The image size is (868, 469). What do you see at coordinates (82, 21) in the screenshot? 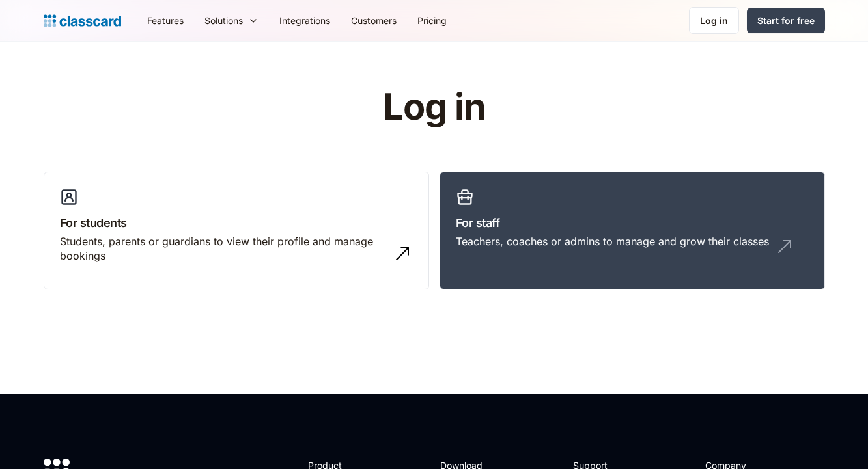
I see `a: home` at bounding box center [82, 21].